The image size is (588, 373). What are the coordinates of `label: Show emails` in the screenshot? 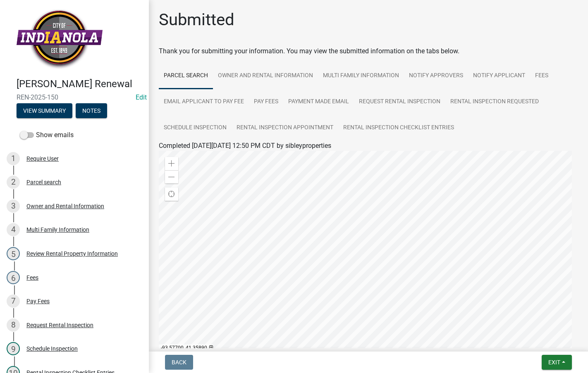 It's located at (47, 135).